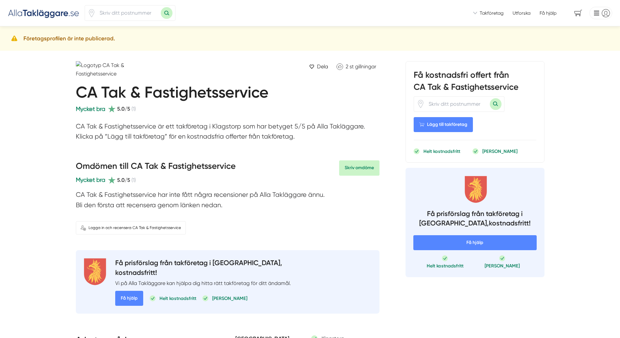 The image size is (620, 338). Describe the element at coordinates (227, 133) in the screenshot. I see `p: CA Tak & Fastighetsservice är ett takföretag i Klagstorp som har betyget 5/5 på Alla Takläggare. ...` at that location.